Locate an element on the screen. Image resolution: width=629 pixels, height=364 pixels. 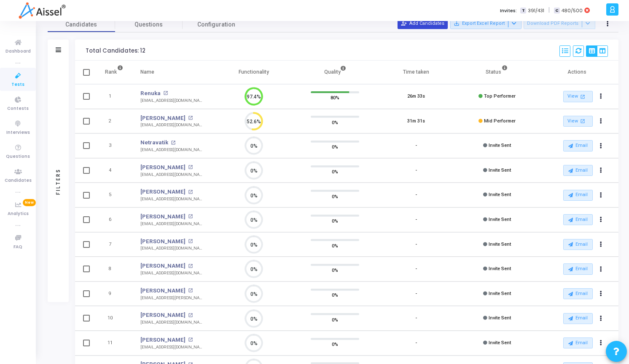
td: 2 is located at coordinates (114, 121).